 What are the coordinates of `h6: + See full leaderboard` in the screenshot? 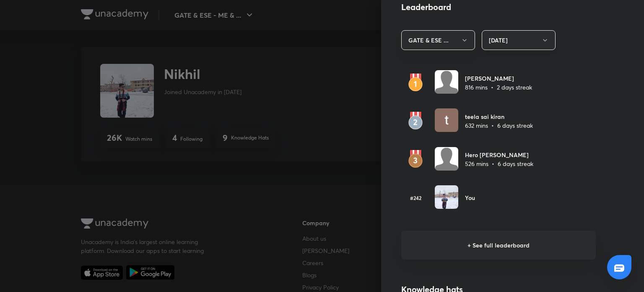 It's located at (499, 245).